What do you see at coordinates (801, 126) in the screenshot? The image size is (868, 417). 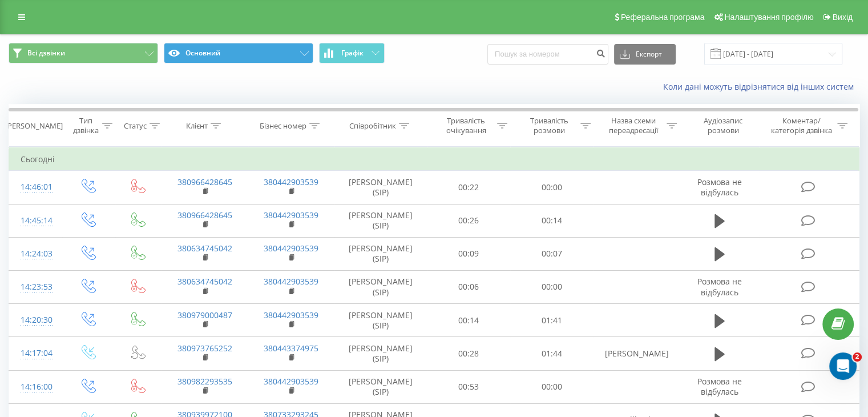 I see `div: Коментар/категорія дзвінка` at bounding box center [801, 126].